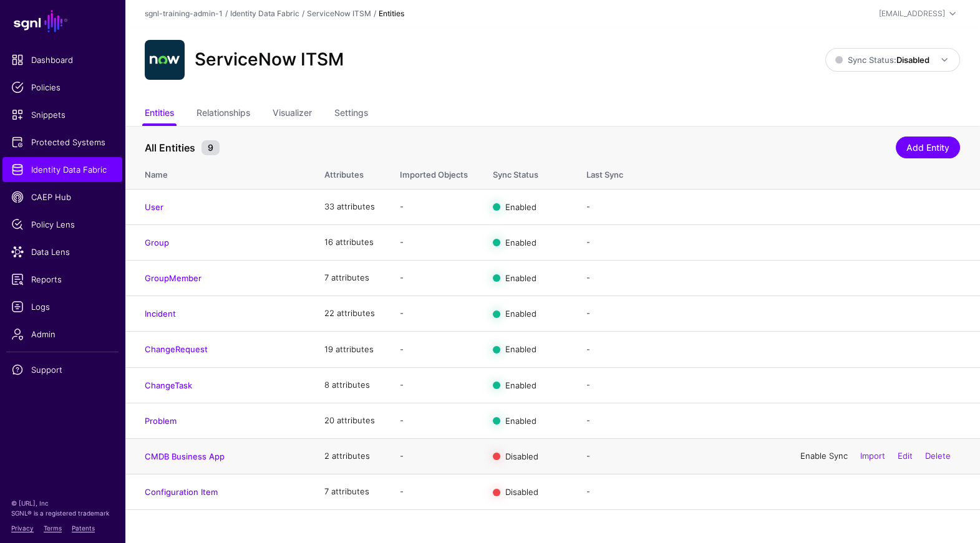  I want to click on a: Enable Sync, so click(824, 456).